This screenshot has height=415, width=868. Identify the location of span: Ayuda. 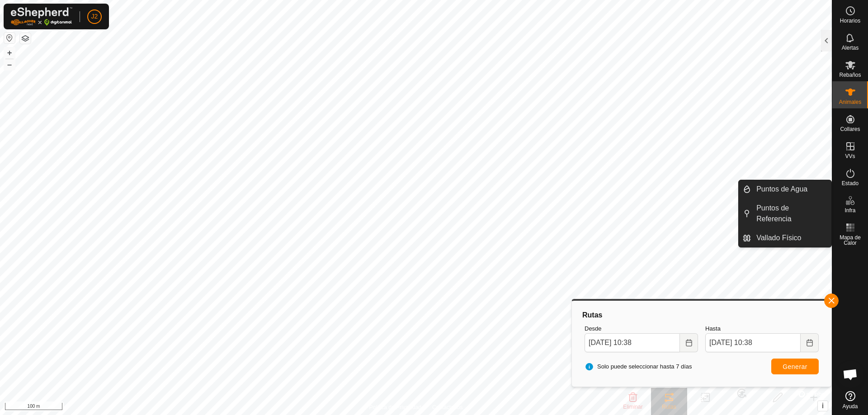
(850, 406).